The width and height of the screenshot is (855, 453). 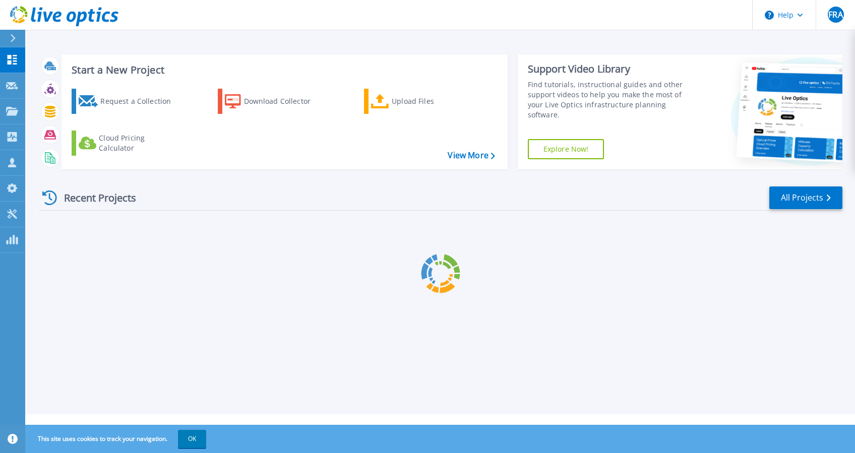 What do you see at coordinates (127, 101) in the screenshot?
I see `a: Request a Collection` at bounding box center [127, 101].